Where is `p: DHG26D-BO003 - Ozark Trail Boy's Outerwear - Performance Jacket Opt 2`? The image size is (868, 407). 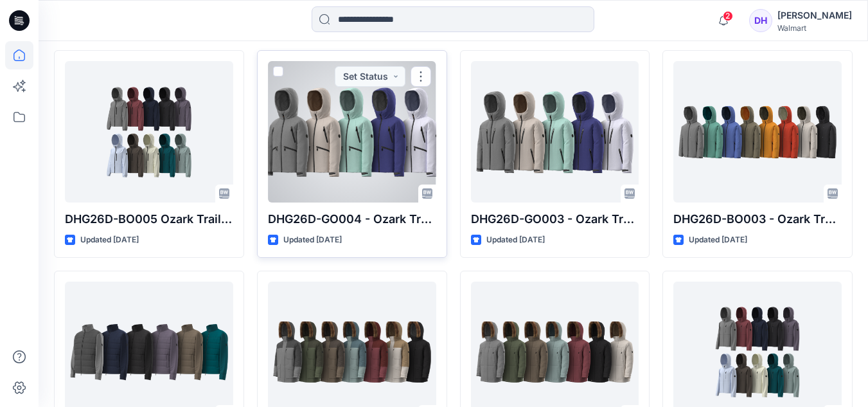
p: DHG26D-BO003 - Ozark Trail Boy's Outerwear - Performance Jacket Opt 2 is located at coordinates (758, 219).